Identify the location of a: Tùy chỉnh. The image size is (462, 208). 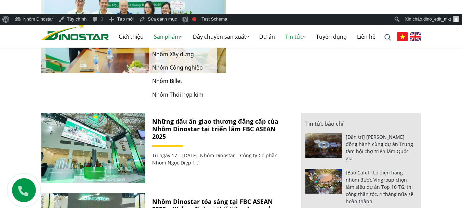
(72, 19).